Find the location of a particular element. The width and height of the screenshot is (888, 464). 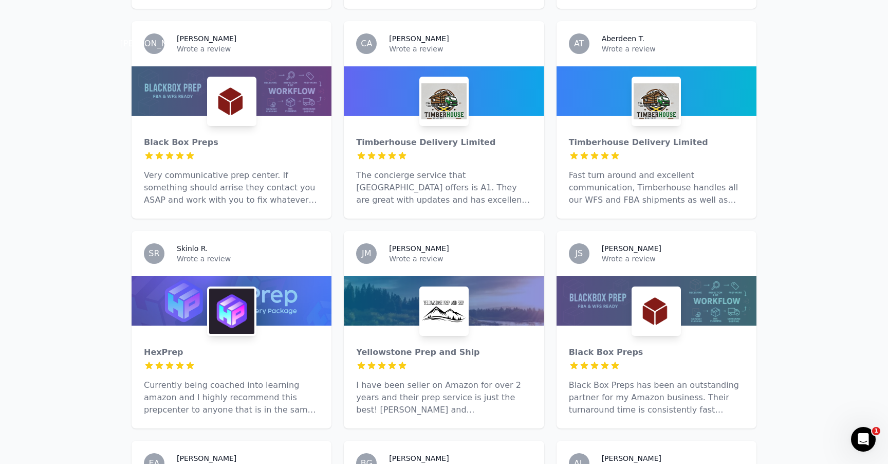

img: HexPrep is located at coordinates (232, 311).